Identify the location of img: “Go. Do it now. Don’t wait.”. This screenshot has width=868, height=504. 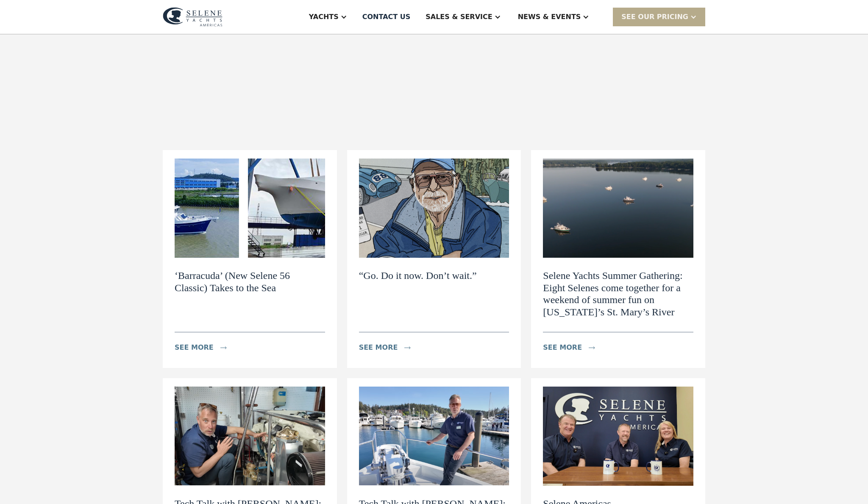
(434, 208).